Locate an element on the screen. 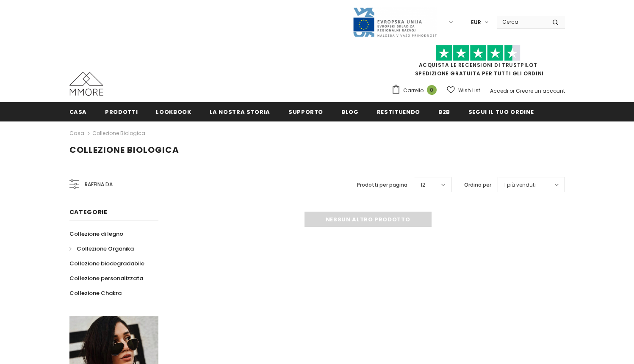 Image resolution: width=634 pixels, height=364 pixels. a: Acquista le recensioni di TrustPilot is located at coordinates (478, 65).